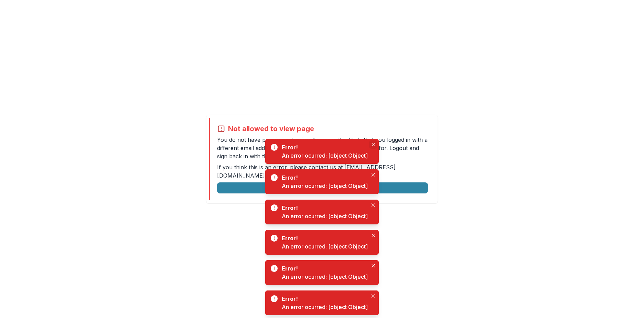 The image size is (644, 318). What do you see at coordinates (271, 129) in the screenshot?
I see `h2: Not allowed to view page` at bounding box center [271, 129].